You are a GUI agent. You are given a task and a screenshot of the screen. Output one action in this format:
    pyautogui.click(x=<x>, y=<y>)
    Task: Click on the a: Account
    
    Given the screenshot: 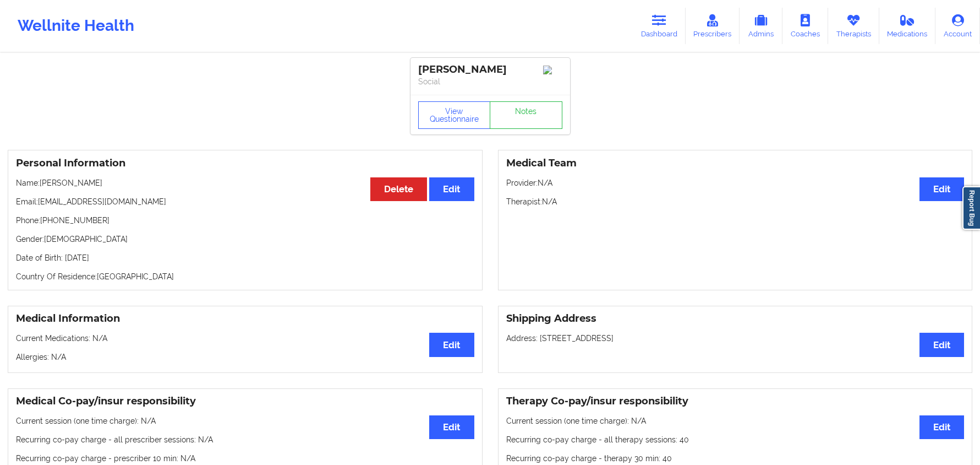 What is the action you would take?
    pyautogui.click(x=957, y=26)
    